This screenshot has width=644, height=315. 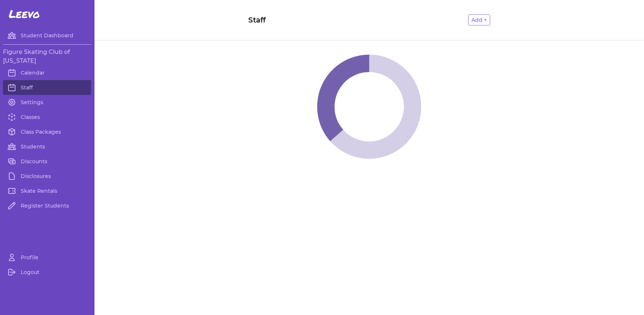 What do you see at coordinates (47, 36) in the screenshot?
I see `a: Student Dashboard` at bounding box center [47, 36].